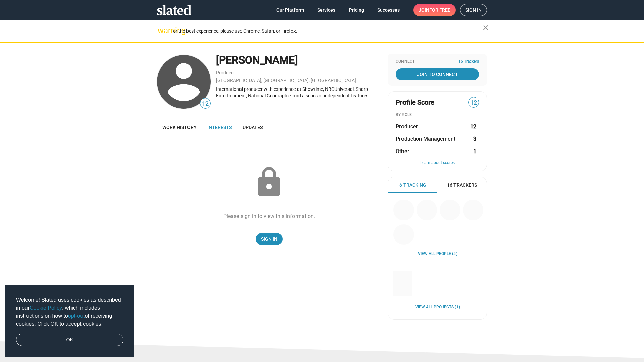 The width and height of the screenshot is (644, 362). What do you see at coordinates (162, 31) in the screenshot?
I see `mat-icon: warning` at bounding box center [162, 31].